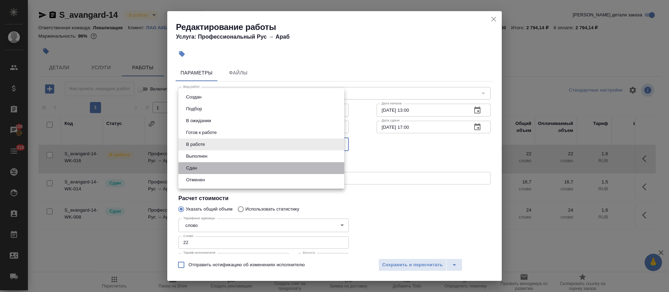 The image size is (669, 292). What do you see at coordinates (196, 156) in the screenshot?
I see `button: Выполнен` at bounding box center [196, 156].